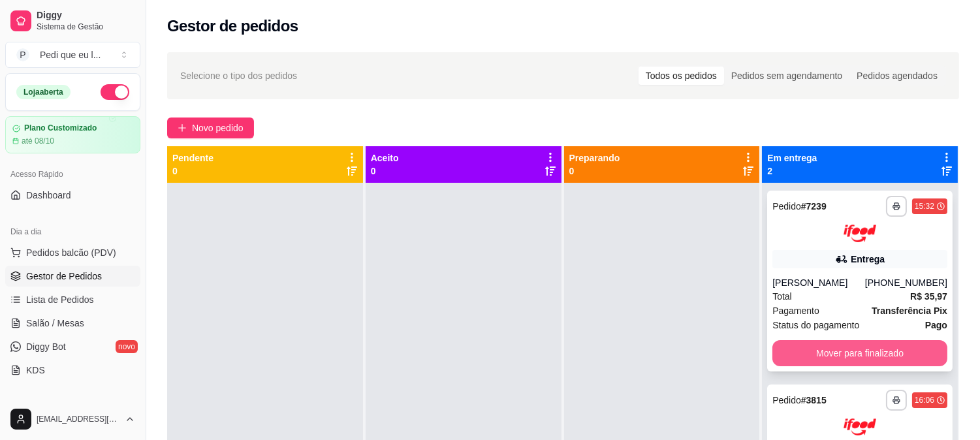 The width and height of the screenshot is (980, 440). Describe the element at coordinates (73, 55) in the screenshot. I see `button: Select a team` at that location.